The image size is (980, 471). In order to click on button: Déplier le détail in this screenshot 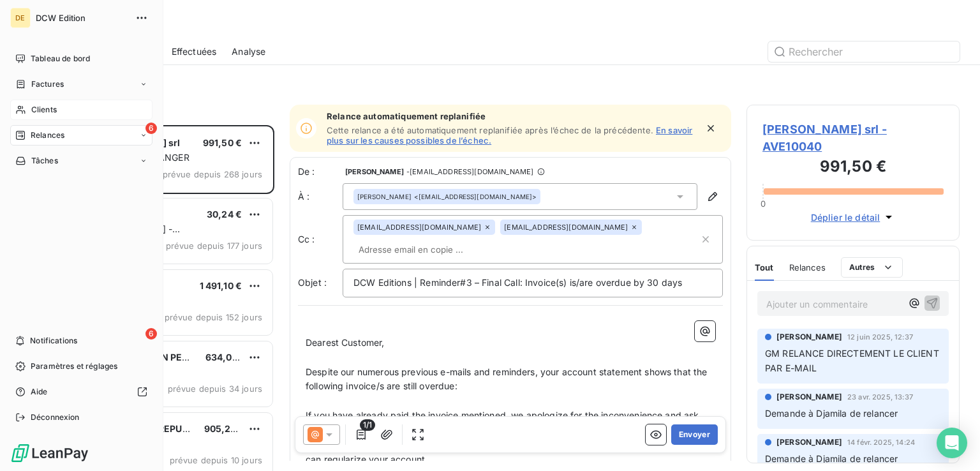, I will do `click(853, 217)`.